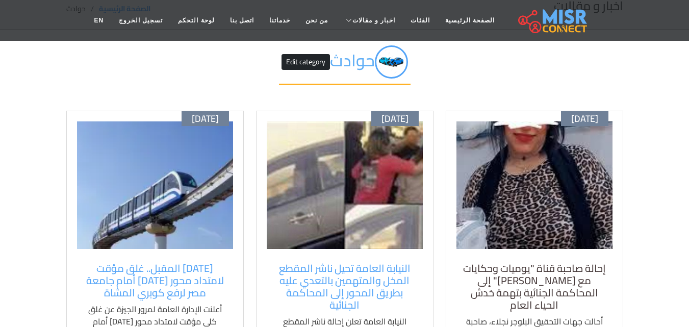 The height and width of the screenshot is (327, 689). What do you see at coordinates (98, 20) in the screenshot?
I see `a: EN` at bounding box center [98, 20].